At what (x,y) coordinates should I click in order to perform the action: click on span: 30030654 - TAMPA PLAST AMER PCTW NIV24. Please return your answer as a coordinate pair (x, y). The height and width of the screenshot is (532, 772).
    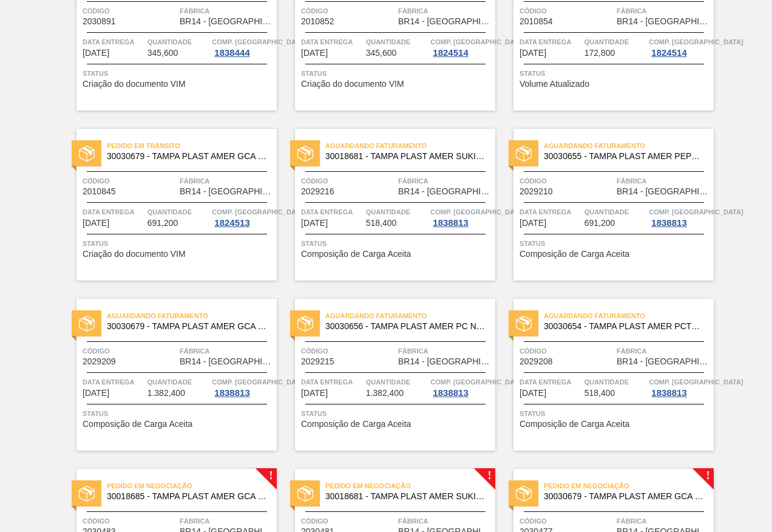
    Looking at the image, I should click on (624, 326).